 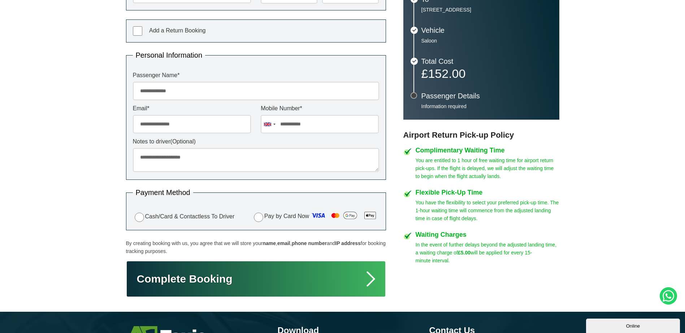 What do you see at coordinates (256, 75) in the screenshot?
I see `label: Passenger Name` at bounding box center [256, 75].